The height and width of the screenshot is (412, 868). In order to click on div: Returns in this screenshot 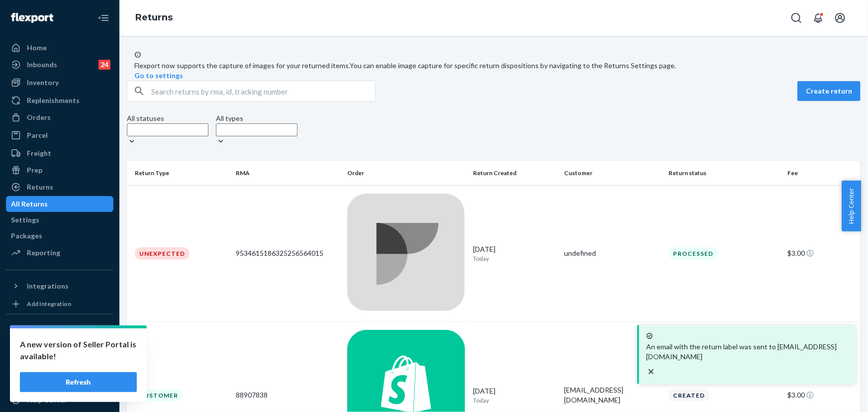, I will do `click(40, 187)`.